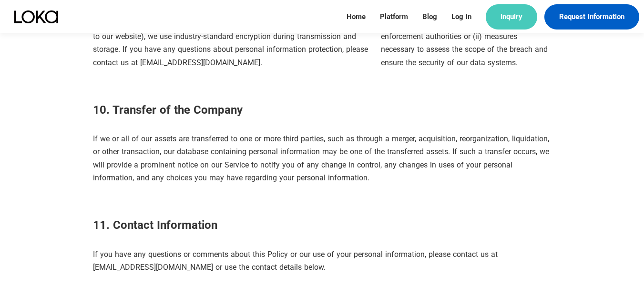 The width and height of the screenshot is (644, 285). Describe the element at coordinates (429, 17) in the screenshot. I see `a: Blog` at that location.